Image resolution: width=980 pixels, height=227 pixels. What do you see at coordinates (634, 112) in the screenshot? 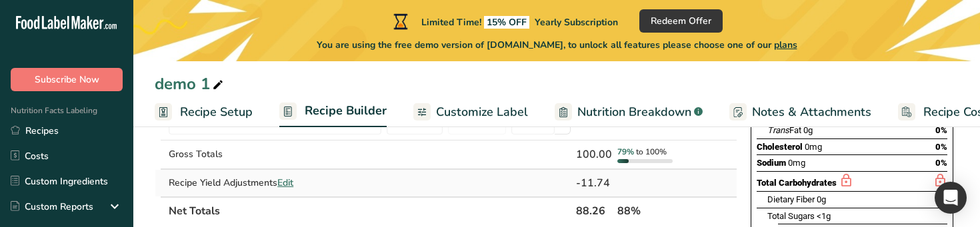
I see `span: Nutrition Breakdown` at bounding box center [634, 112].